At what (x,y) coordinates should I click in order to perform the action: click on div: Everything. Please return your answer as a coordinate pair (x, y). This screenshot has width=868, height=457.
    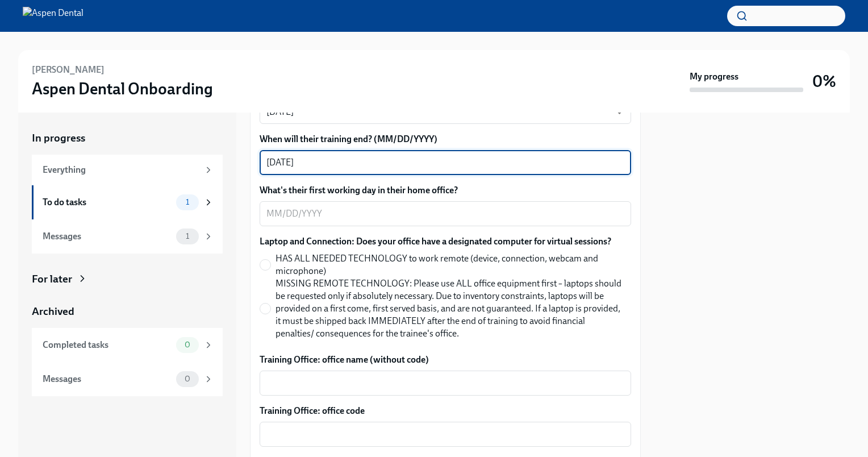
    Looking at the image, I should click on (121, 170).